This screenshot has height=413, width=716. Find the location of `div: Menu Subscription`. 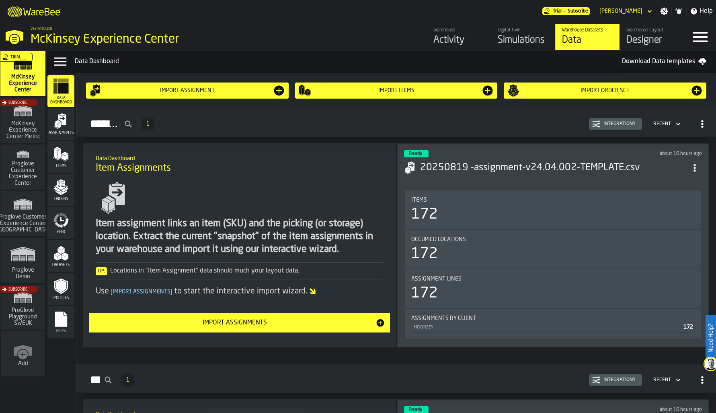

div: Menu Subscription is located at coordinates (566, 11).